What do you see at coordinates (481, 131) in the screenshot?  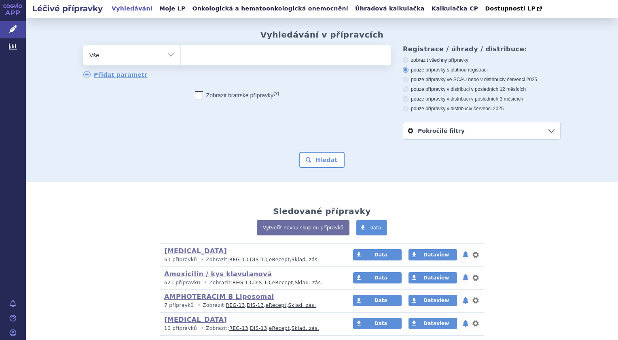 I see `a: Pokročilé filtry` at bounding box center [481, 131].